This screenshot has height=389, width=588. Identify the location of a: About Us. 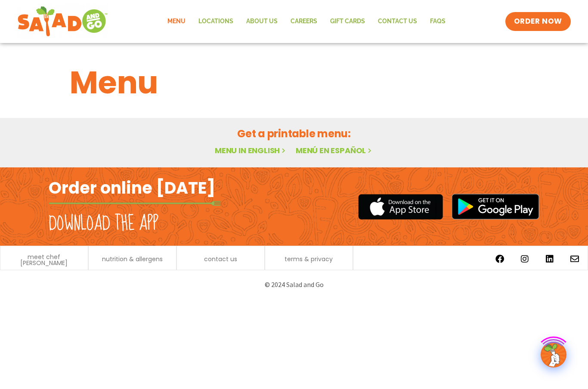
(261, 22).